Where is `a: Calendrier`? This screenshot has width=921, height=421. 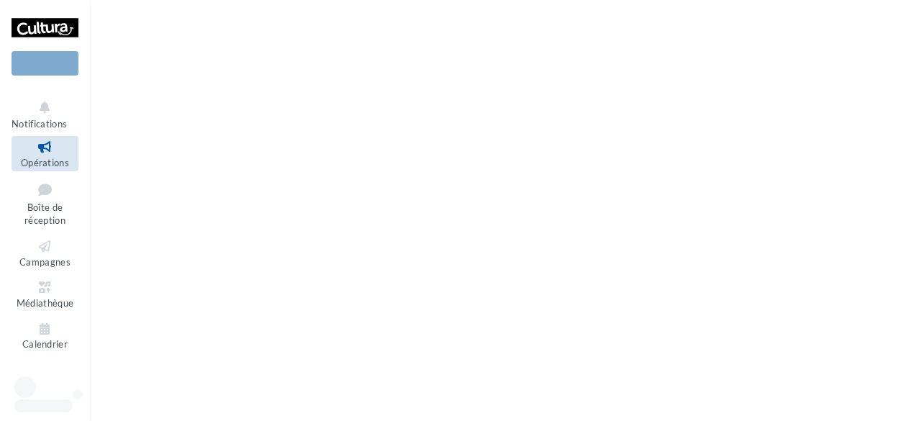 a: Calendrier is located at coordinates (45, 335).